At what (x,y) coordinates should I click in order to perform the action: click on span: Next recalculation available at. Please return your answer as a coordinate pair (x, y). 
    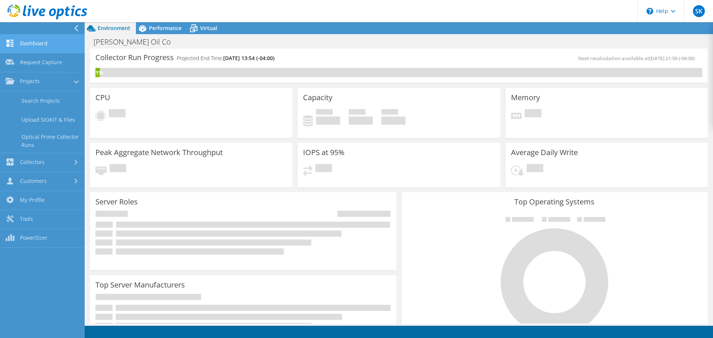
    Looking at the image, I should click on (639, 58).